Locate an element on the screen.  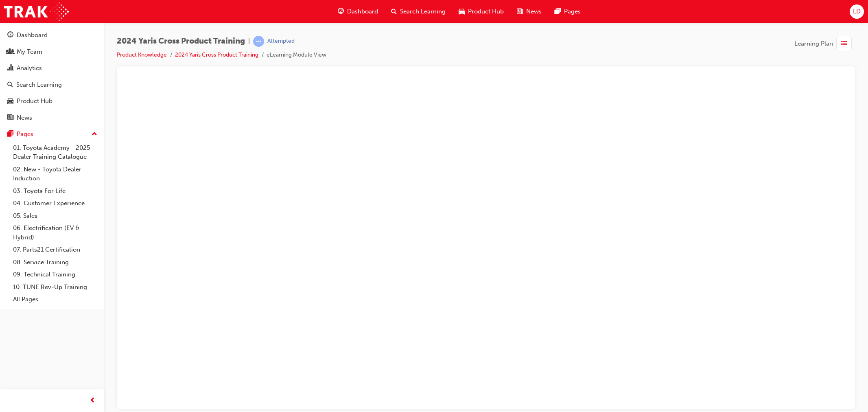
span: Search Learning is located at coordinates (423, 11).